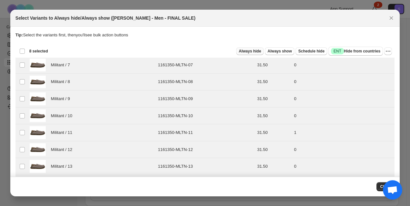 This screenshot has height=206, width=410. Describe the element at coordinates (62, 65) in the screenshot. I see `span: Militant / 7` at that location.